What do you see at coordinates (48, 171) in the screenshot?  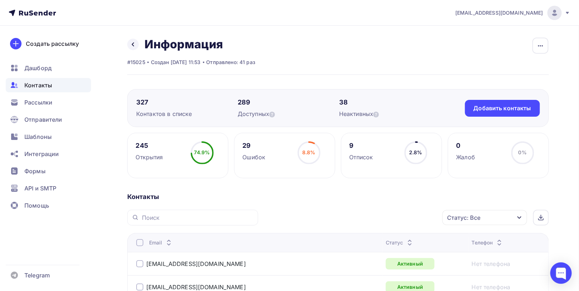 I see `a: Формы` at bounding box center [48, 171].